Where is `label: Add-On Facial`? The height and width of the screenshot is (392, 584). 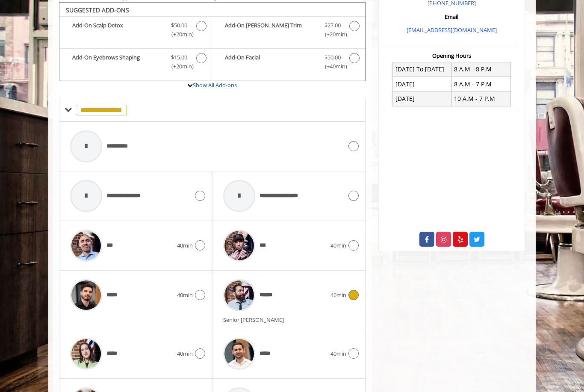 label: Add-On Facial is located at coordinates (288, 63).